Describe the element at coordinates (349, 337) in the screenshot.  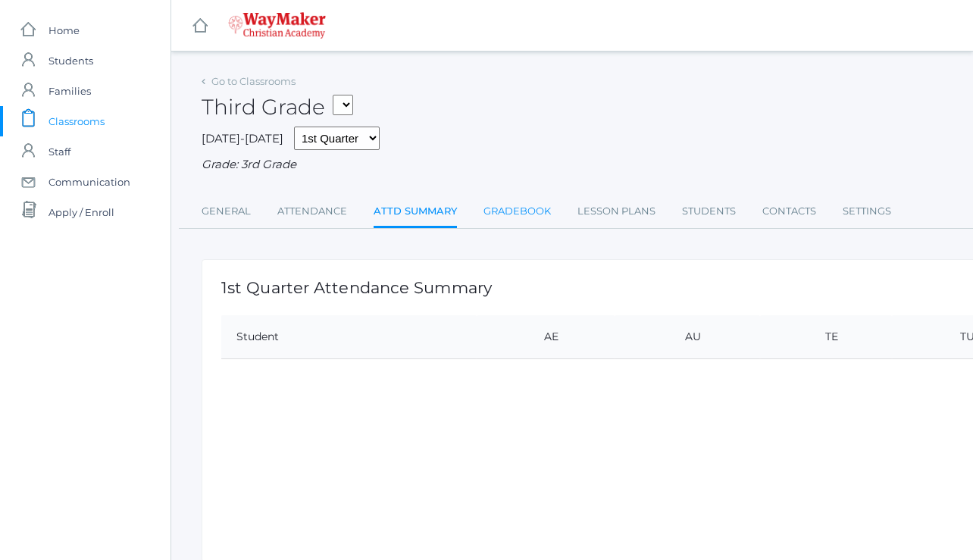
I see `th: Student` at that location.